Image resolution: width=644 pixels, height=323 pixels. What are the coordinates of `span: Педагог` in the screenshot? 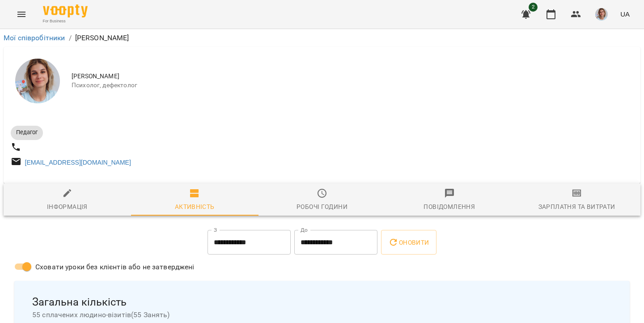 It's located at (27, 132).